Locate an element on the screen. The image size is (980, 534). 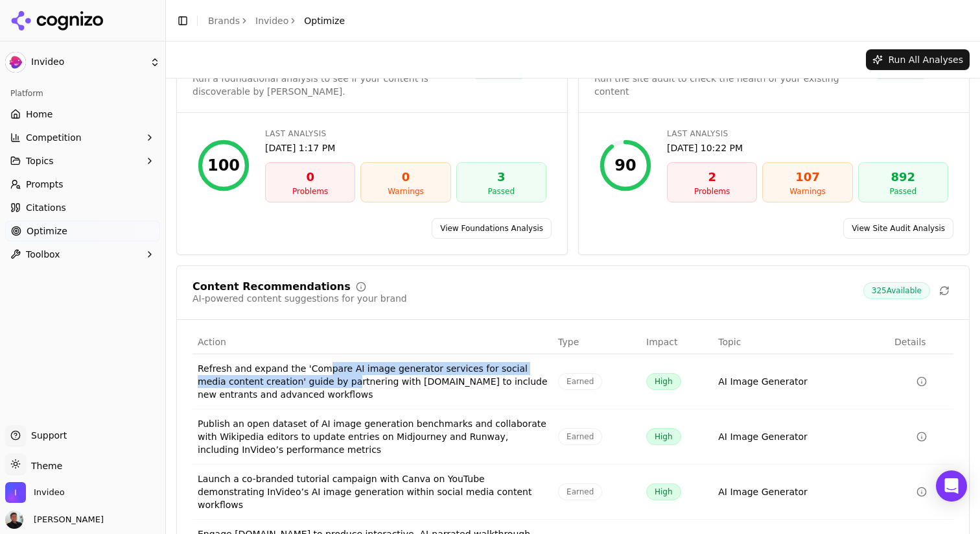
span: Home is located at coordinates (39, 114).